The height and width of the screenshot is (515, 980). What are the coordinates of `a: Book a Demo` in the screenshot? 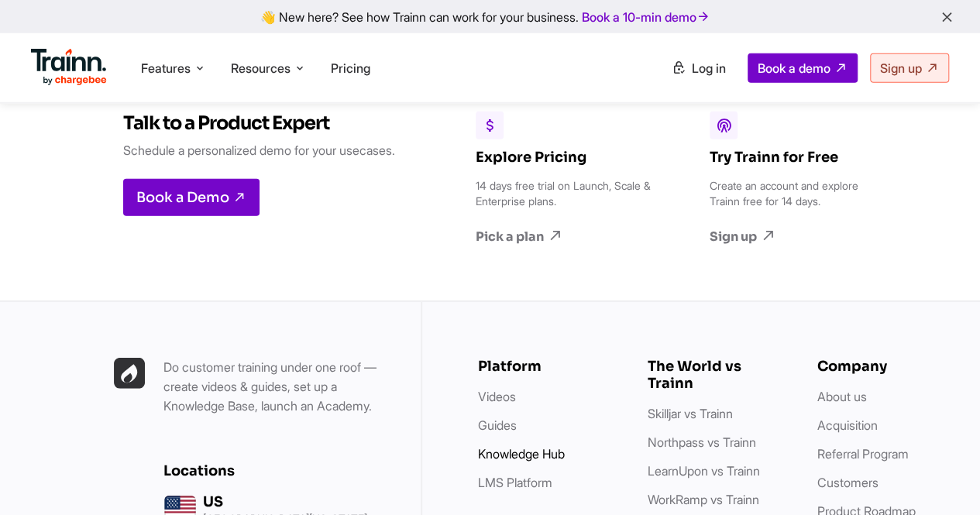 It's located at (192, 197).